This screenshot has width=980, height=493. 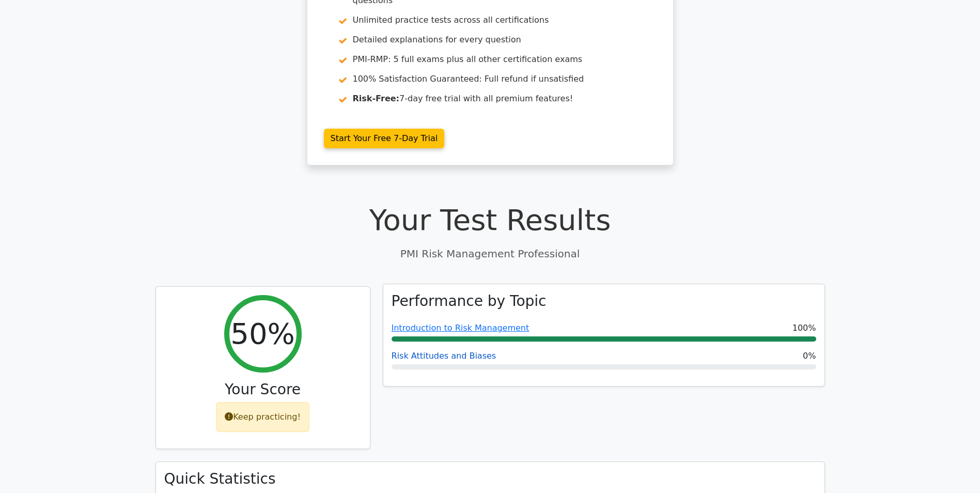 What do you see at coordinates (263, 389) in the screenshot?
I see `h3: Your Score` at bounding box center [263, 389].